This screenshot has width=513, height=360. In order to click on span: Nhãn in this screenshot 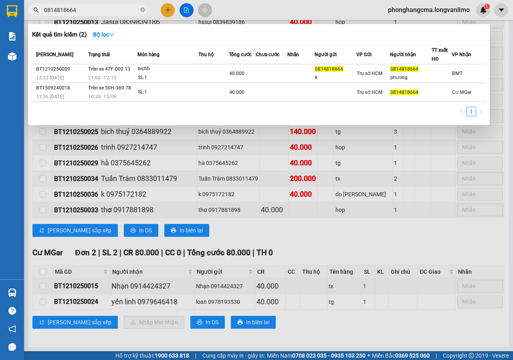, I will do `click(293, 55)`.